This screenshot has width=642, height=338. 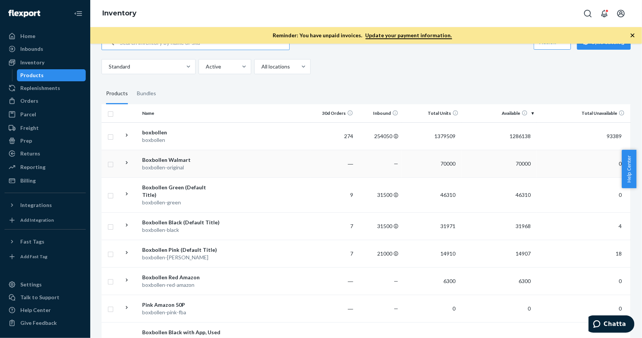 What do you see at coordinates (523, 226) in the screenshot?
I see `span: 31968` at bounding box center [523, 226].